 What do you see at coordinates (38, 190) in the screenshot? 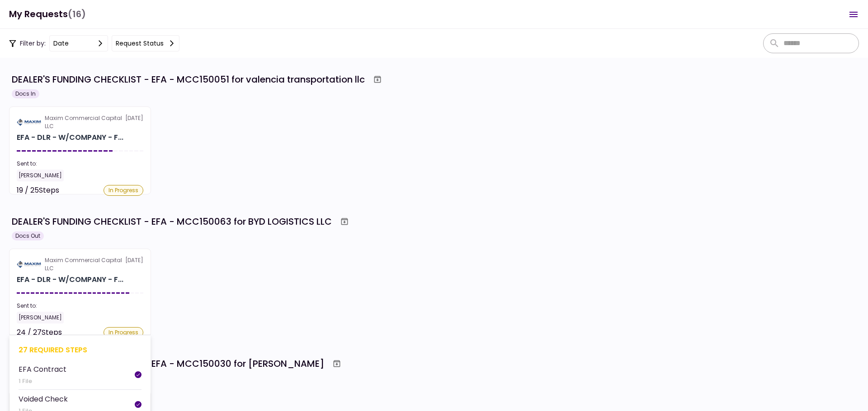
I see `div: 19 / 25 Steps` at bounding box center [38, 190].